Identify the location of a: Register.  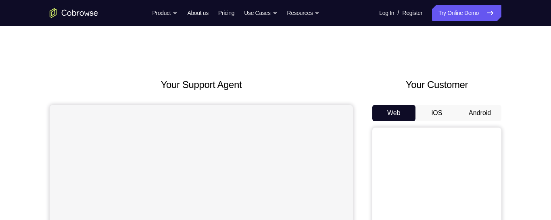
(412, 13).